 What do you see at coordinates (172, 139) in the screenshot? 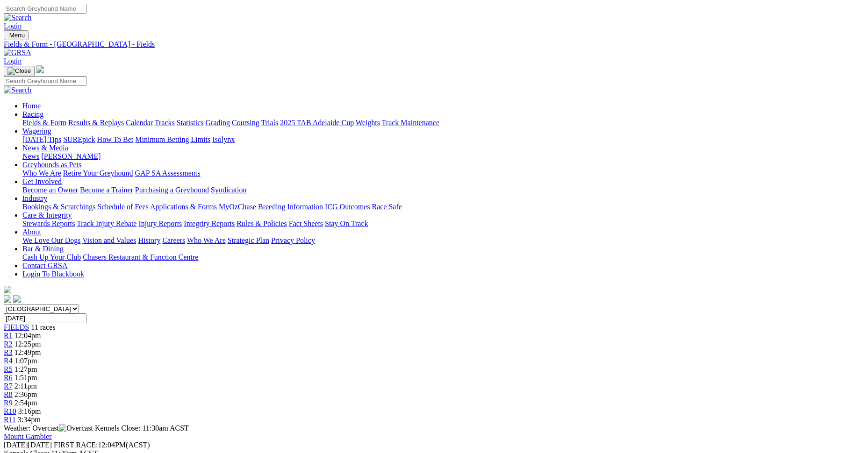
I see `a: Minimum Betting Limits` at bounding box center [172, 139].